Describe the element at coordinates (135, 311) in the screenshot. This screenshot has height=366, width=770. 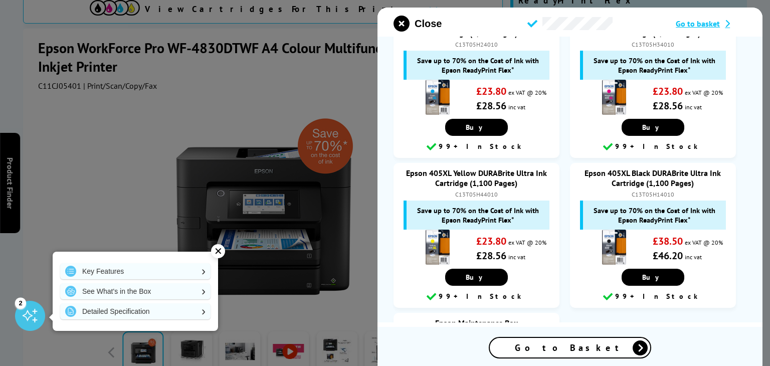
I see `a: Detailed Specification` at that location.